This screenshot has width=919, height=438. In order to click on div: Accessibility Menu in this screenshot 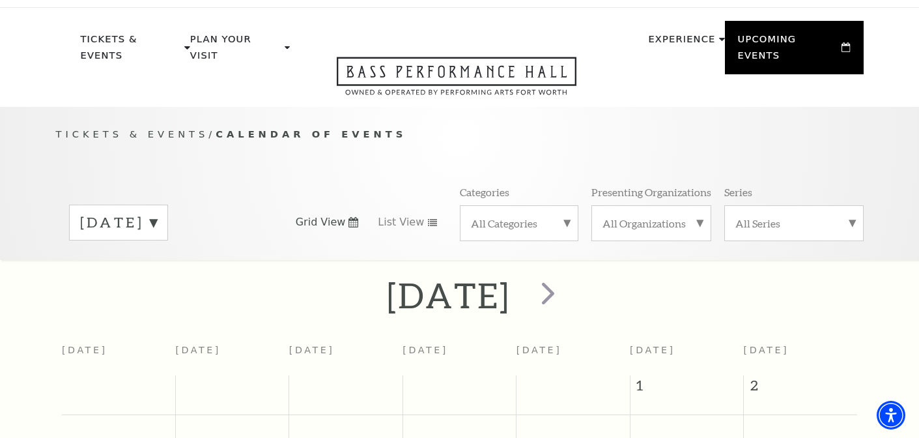, I will do `click(891, 415)`.